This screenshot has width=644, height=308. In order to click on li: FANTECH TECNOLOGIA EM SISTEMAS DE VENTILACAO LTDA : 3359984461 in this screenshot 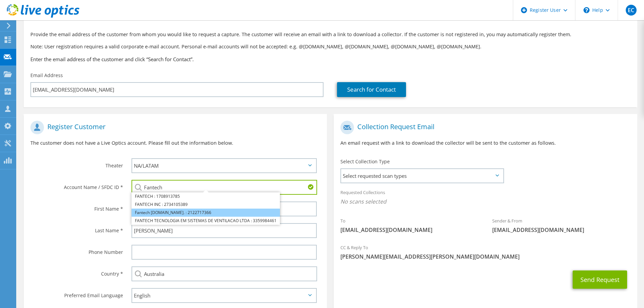, I will do `click(205, 221)`.